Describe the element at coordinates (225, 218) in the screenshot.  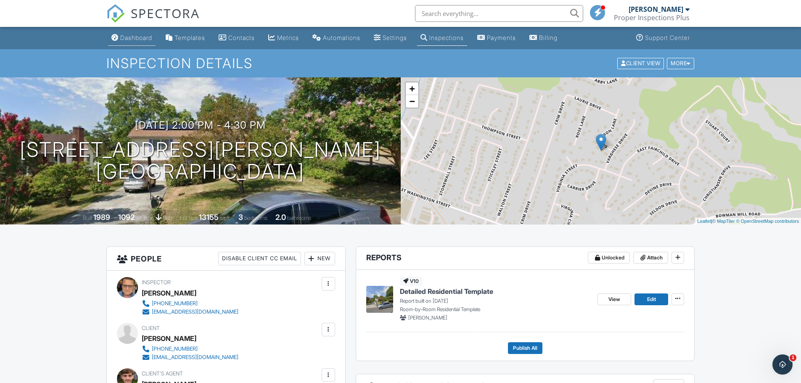
I see `span: sq.ft.` at that location.